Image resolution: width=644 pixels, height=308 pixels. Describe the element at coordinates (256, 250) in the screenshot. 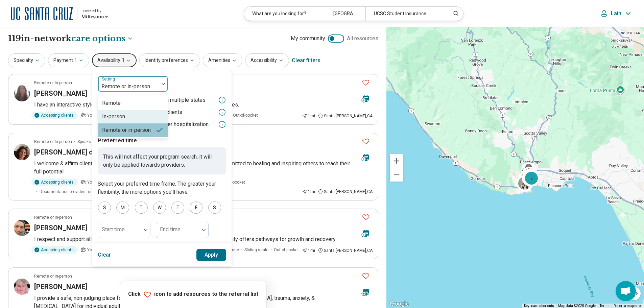

I see `span: Sliding scale` at that location.